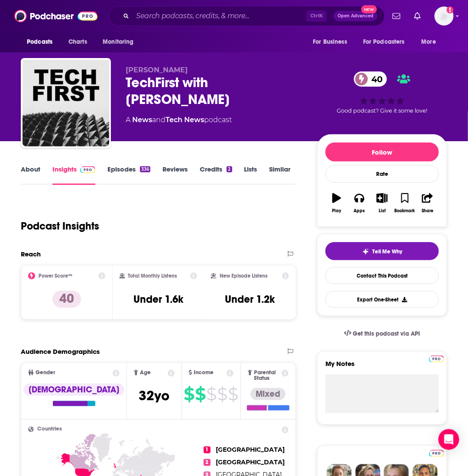 The image size is (468, 476). Describe the element at coordinates (185, 120) in the screenshot. I see `a: Tech News` at that location.